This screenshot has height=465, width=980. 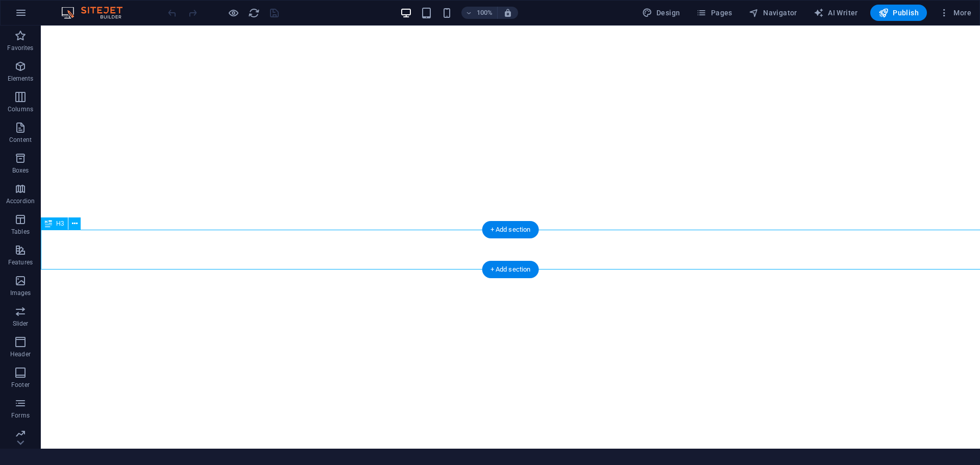 I want to click on p: Elements, so click(x=21, y=78).